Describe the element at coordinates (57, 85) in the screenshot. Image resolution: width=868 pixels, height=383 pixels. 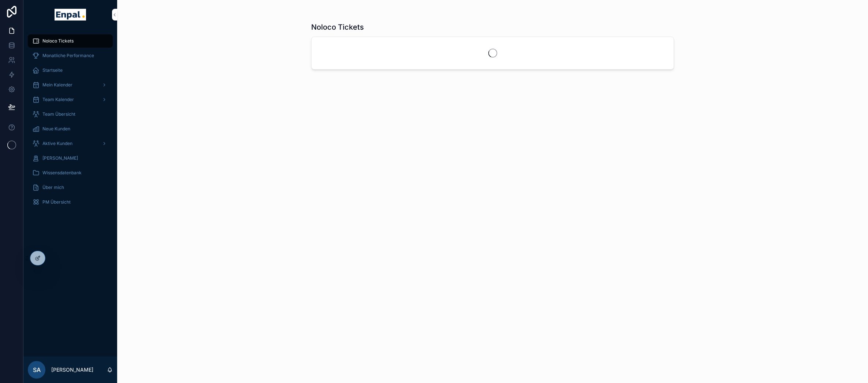
I see `span: Mein Kalender` at that location.